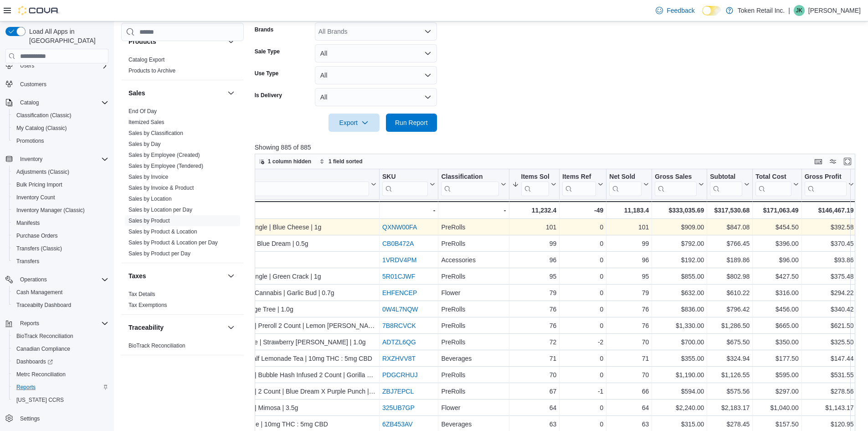 This screenshot has width=868, height=431. What do you see at coordinates (176, 93) in the screenshot?
I see `button: Sales` at bounding box center [176, 93].